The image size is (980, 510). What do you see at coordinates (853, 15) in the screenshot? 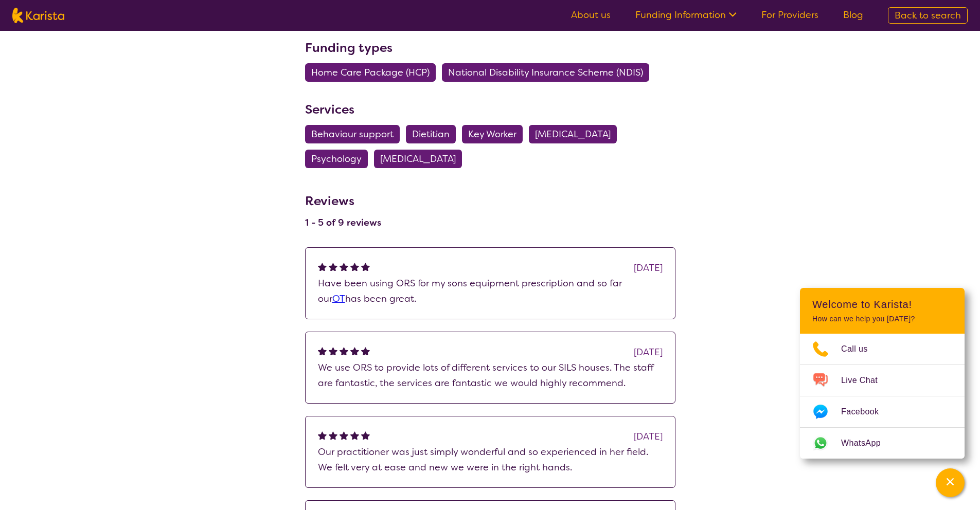
I see `a: Blog` at bounding box center [853, 15].